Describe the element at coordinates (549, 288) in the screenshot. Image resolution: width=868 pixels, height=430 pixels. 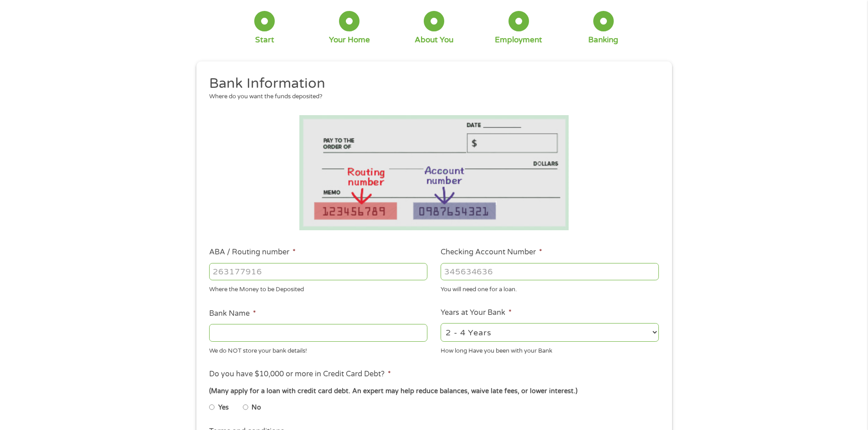
I see `div: You will need one for a loan.` at that location.